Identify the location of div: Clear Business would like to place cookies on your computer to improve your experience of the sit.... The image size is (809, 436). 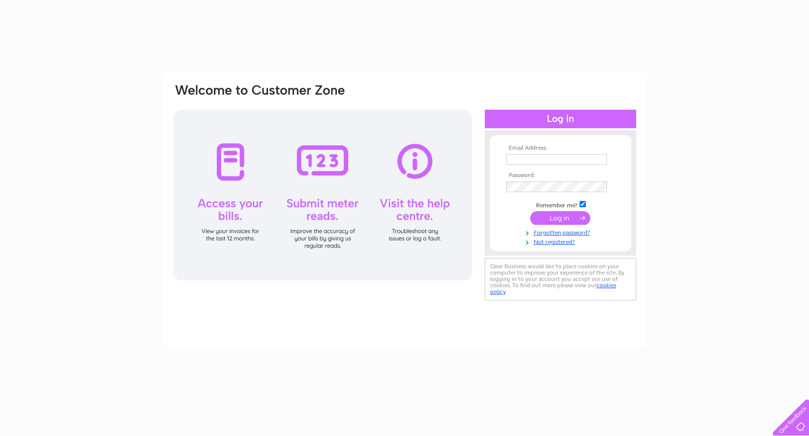
(561, 279).